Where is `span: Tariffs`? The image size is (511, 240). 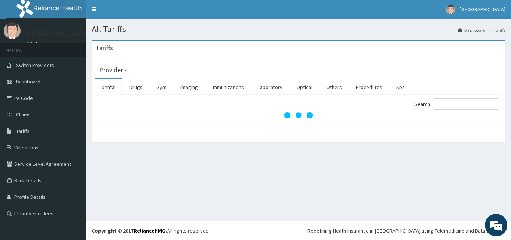
span: Tariffs is located at coordinates (23, 131).